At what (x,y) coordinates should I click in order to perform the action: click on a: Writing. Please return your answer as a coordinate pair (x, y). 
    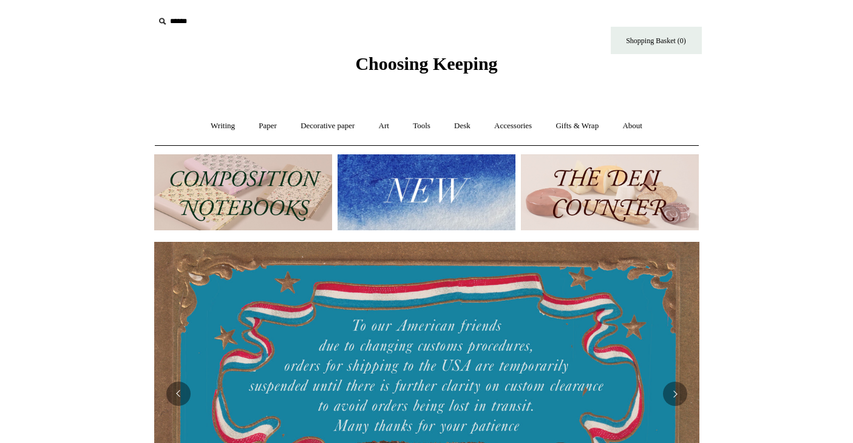
    Looking at the image, I should click on (223, 126).